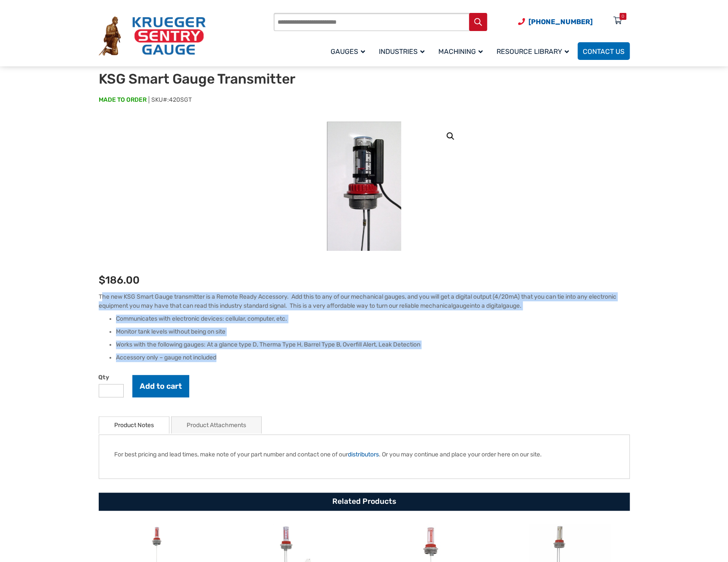  Describe the element at coordinates (180, 100) in the screenshot. I see `span: 420SGT` at that location.